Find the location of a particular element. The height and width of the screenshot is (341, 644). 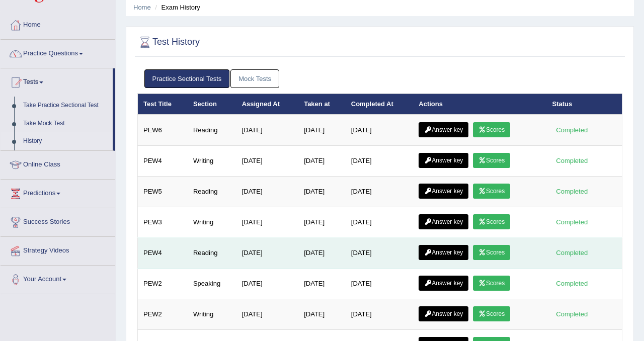

a: Online Class is located at coordinates (58, 163).